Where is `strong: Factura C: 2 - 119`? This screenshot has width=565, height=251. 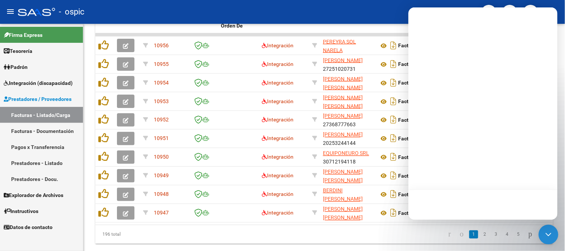 strong: Factura C: 2 - 119 is located at coordinates (419, 139).